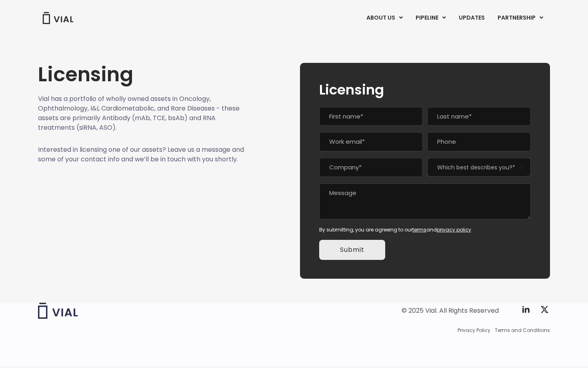 The image size is (588, 368). Describe the element at coordinates (352, 250) in the screenshot. I see `input: Submit` at that location.